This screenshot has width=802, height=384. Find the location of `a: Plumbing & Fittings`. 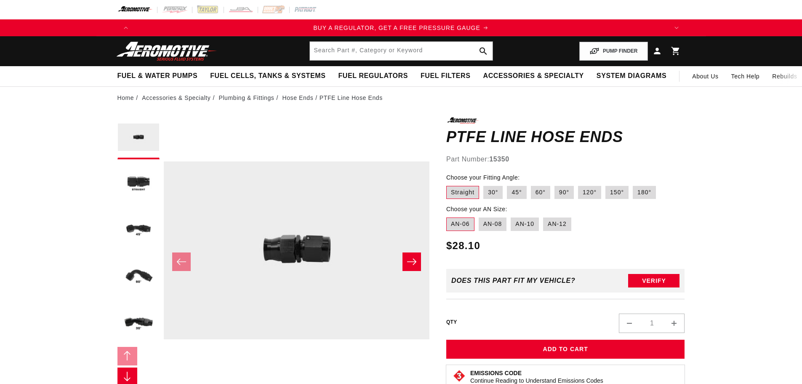

a: Plumbing & Fittings is located at coordinates (246, 98).